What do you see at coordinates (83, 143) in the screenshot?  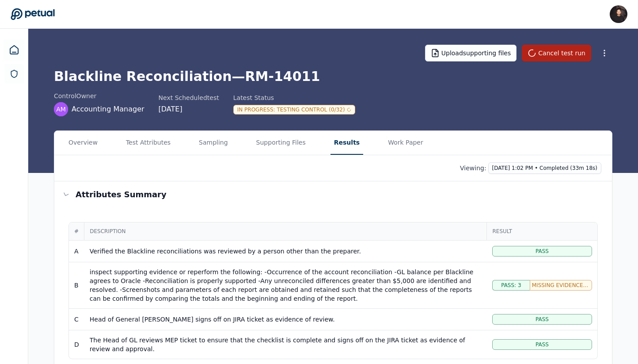 I see `button: Overview` at bounding box center [83, 143].